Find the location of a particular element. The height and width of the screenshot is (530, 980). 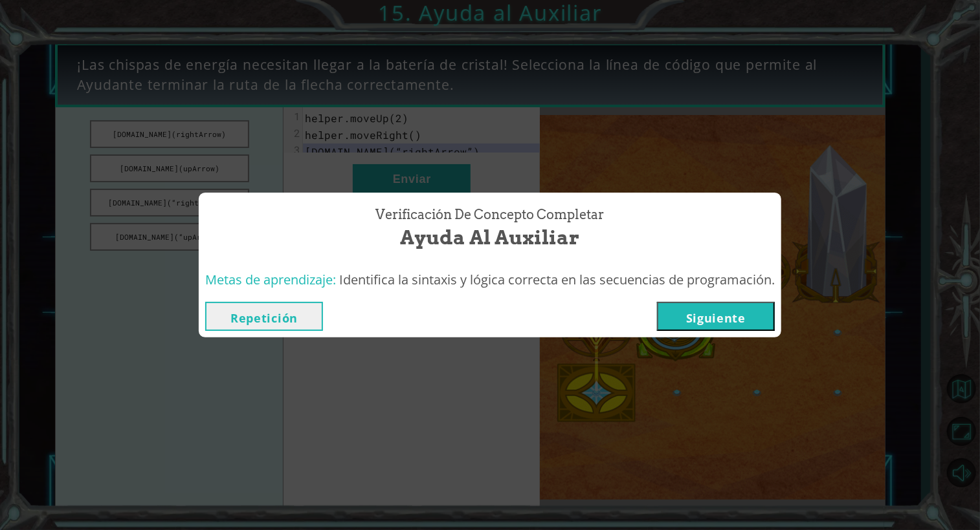

span: Metas de aprendizaje: is located at coordinates (270, 279).